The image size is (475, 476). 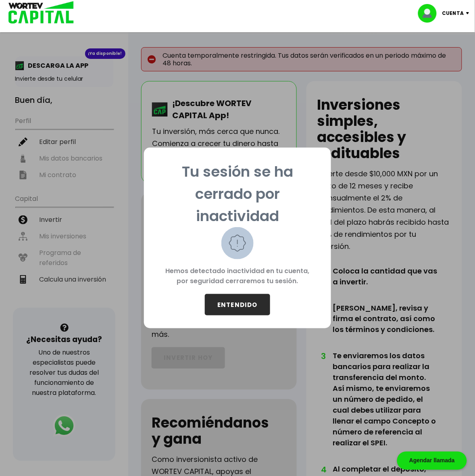 I want to click on p: Cuenta, so click(x=453, y=13).